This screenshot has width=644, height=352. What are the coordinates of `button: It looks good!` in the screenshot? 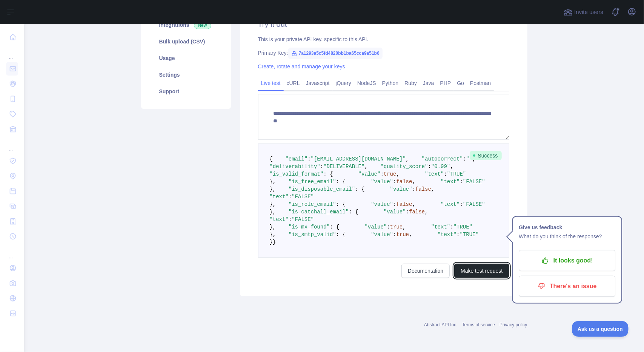 It's located at (567, 261).